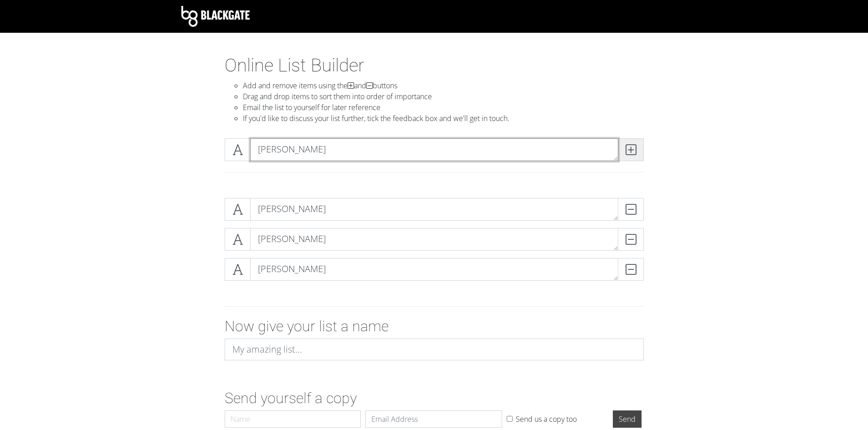 The image size is (868, 430). What do you see at coordinates (443, 96) in the screenshot?
I see `li: Drag and drop items to sort them into order of importance` at bounding box center [443, 96].